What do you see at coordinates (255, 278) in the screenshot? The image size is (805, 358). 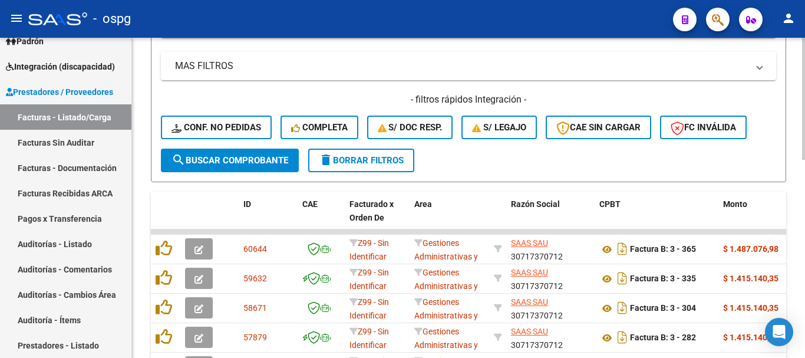 I see `span: 59632` at bounding box center [255, 278].